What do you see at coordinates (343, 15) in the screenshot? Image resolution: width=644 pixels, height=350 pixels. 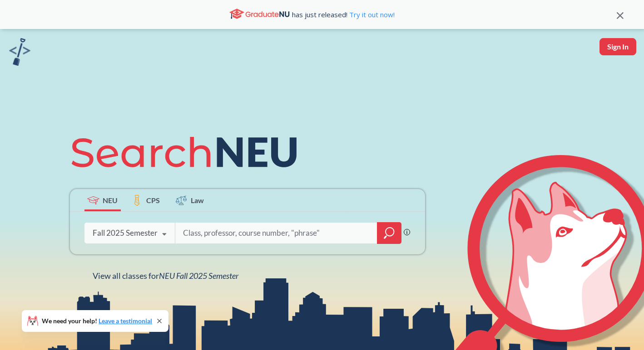 I see `span: has just released!` at bounding box center [343, 15].